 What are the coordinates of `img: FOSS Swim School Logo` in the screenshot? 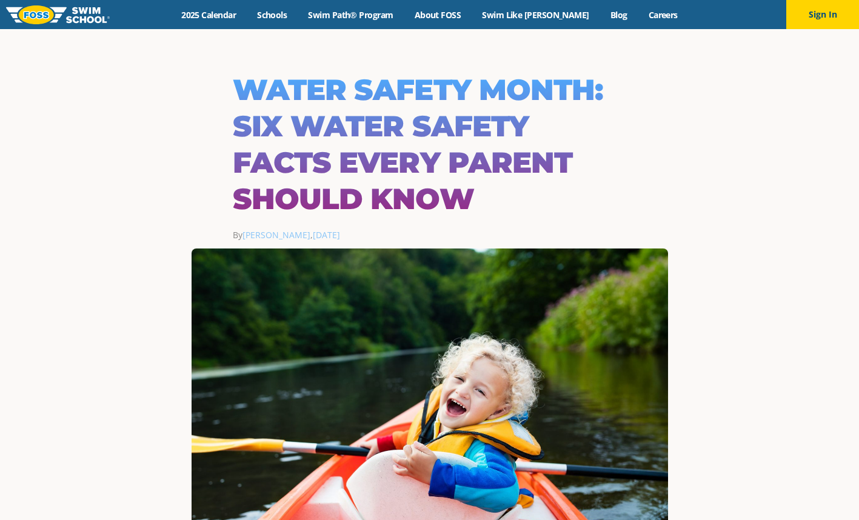 It's located at (58, 15).